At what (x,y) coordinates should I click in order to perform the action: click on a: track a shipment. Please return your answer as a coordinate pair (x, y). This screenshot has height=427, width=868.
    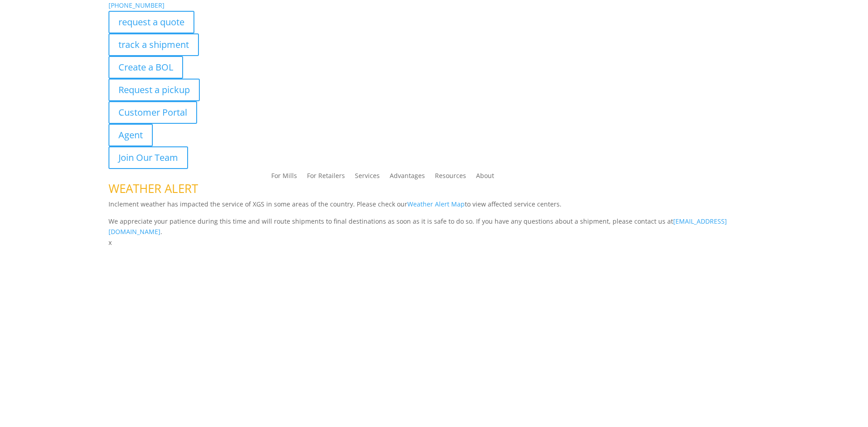
    Looking at the image, I should click on (154, 45).